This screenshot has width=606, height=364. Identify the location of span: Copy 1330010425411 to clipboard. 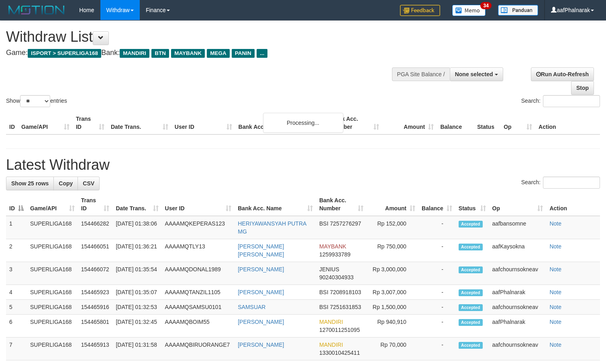
(339, 353).